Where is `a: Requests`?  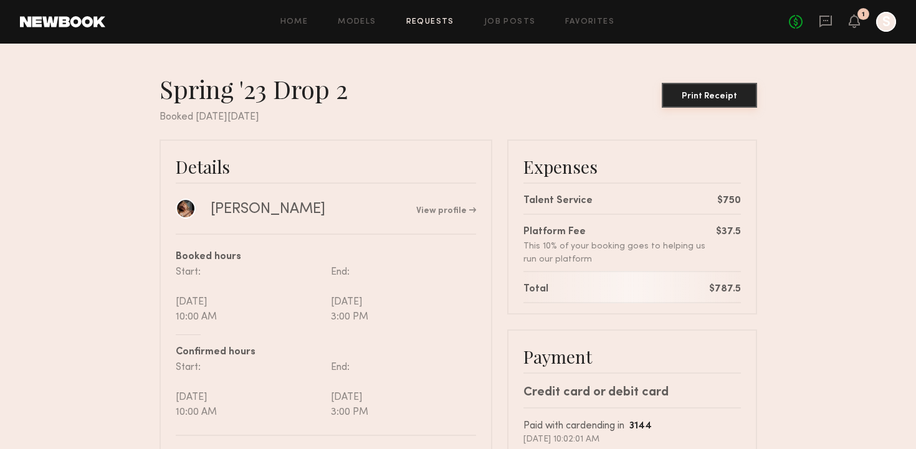
a: Requests is located at coordinates (430, 22).